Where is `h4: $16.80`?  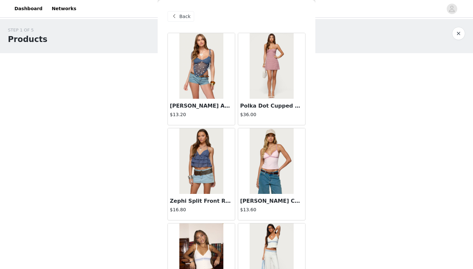
h4: $16.80 is located at coordinates (201, 210).